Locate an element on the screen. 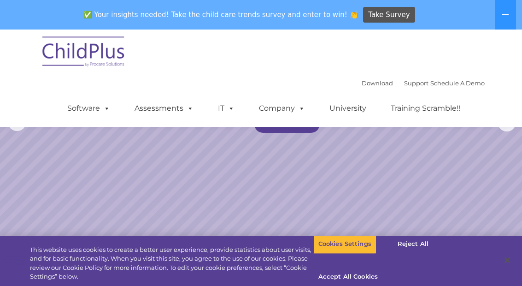  a: Training Scramble!! is located at coordinates (425, 108).